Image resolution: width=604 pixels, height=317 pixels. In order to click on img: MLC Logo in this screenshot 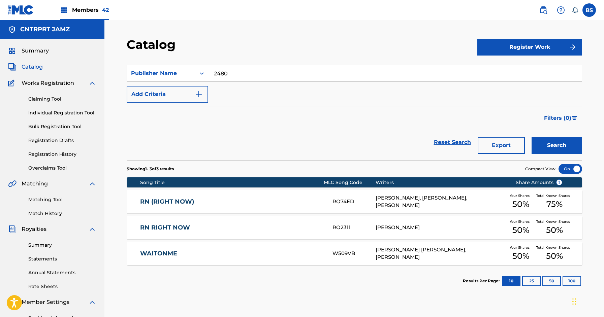, I will do `click(21, 10)`.